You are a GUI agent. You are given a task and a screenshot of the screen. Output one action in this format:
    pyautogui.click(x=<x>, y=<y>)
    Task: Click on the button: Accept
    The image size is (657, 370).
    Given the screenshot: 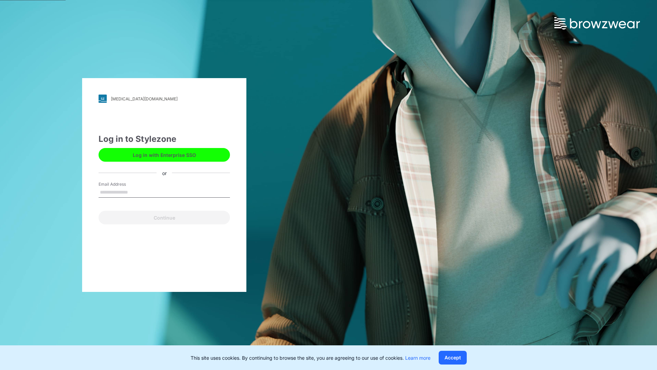 What is the action you would take?
    pyautogui.click(x=453, y=357)
    